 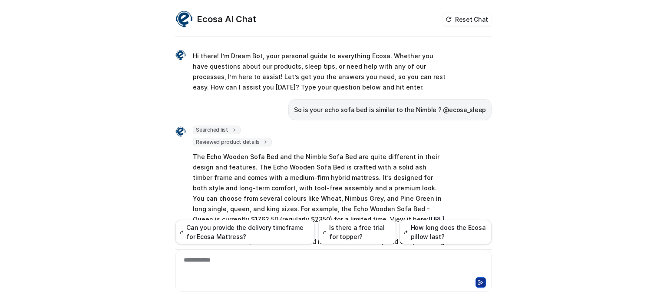 I want to click on button: How long does the Ecosa pillow last?, so click(x=446, y=232).